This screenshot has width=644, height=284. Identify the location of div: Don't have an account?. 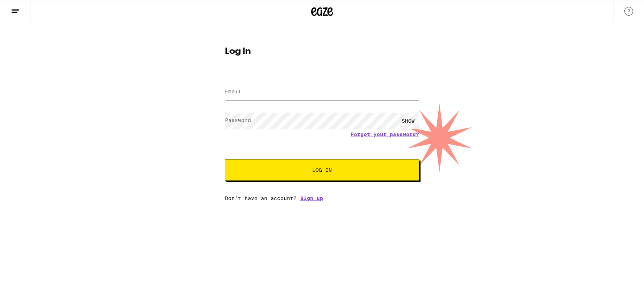
(322, 198).